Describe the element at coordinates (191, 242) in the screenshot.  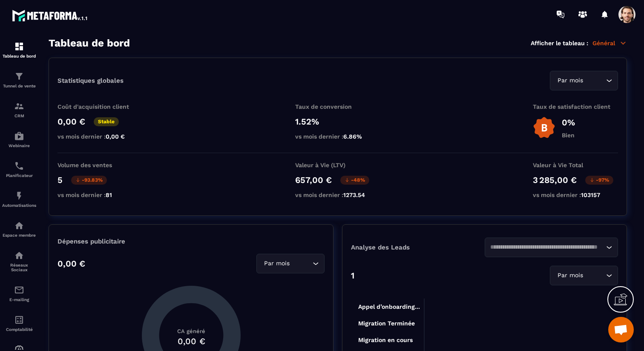
I see `p: Dépenses publicitaire` at that location.